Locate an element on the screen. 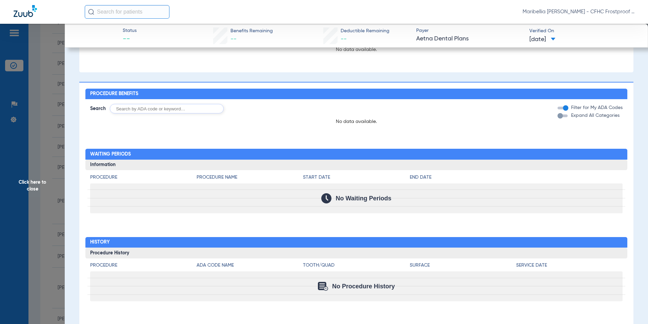  h4: Tooth/Quad is located at coordinates (356, 265).